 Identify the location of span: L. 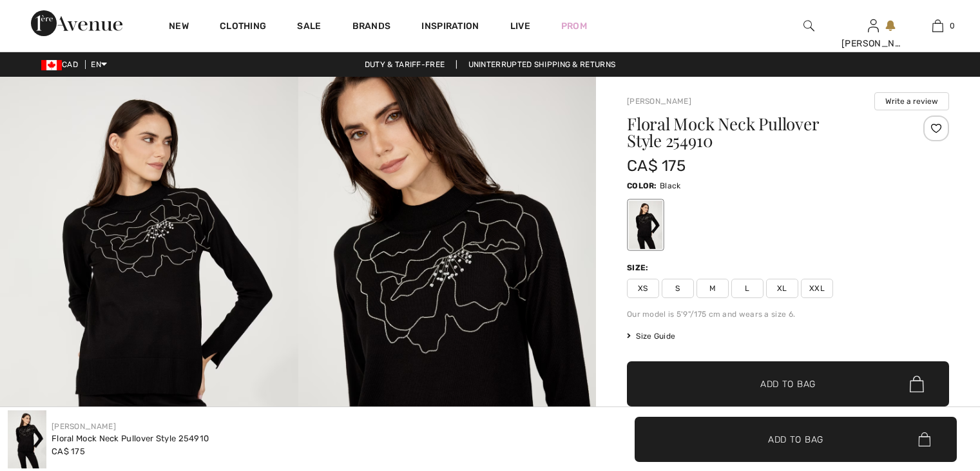
(748, 288).